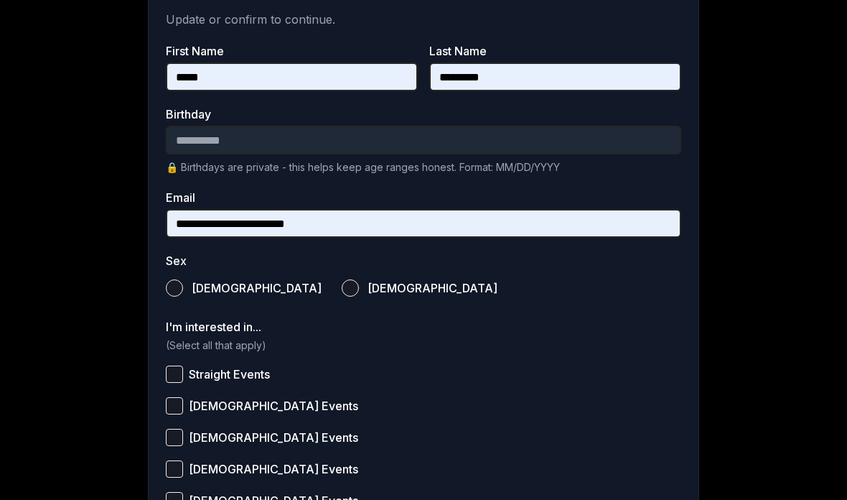  I want to click on label: First Name, so click(291, 51).